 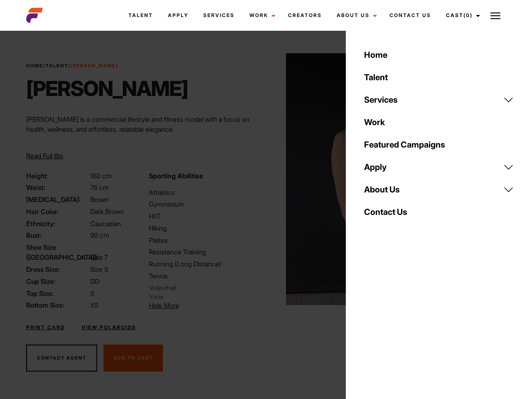 I want to click on button: Contact Agent, so click(x=62, y=358).